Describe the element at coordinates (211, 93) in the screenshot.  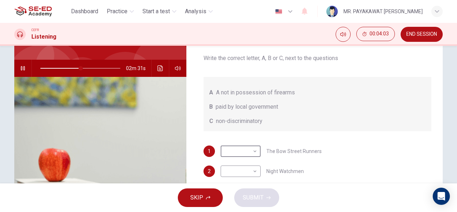
I see `span: A` at that location.